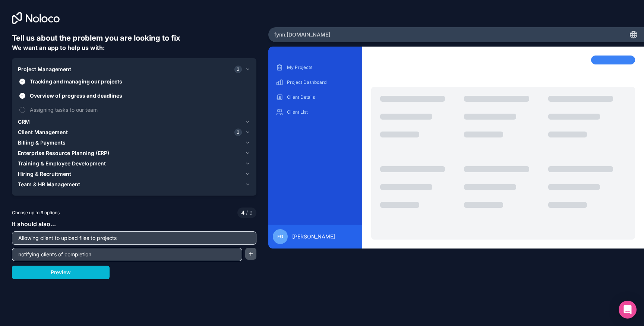  Describe the element at coordinates (49, 185) in the screenshot. I see `span: Team & HR Management` at that location.